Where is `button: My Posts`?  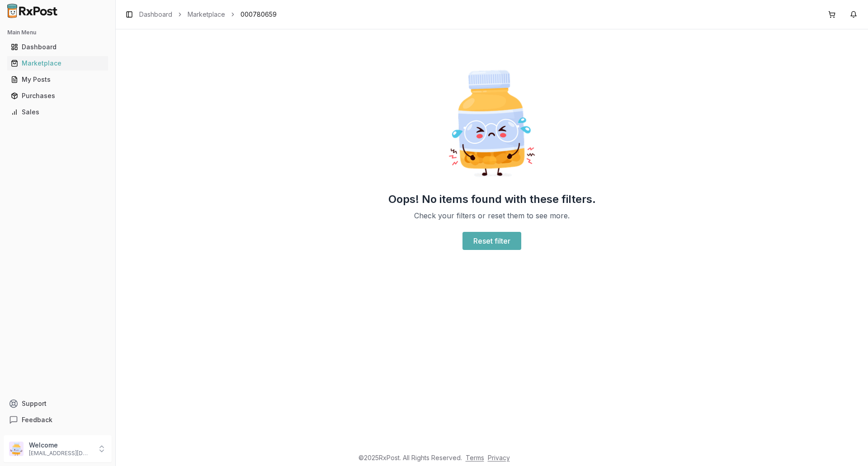 button: My Posts is located at coordinates (57, 80).